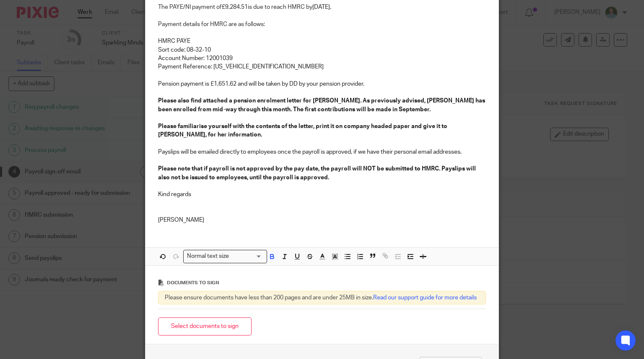 This screenshot has height=359, width=644. Describe the element at coordinates (303, 131) in the screenshot. I see `strong: Please familiarise yourself with the contents of the letter, print it on company headed paper and...` at that location.